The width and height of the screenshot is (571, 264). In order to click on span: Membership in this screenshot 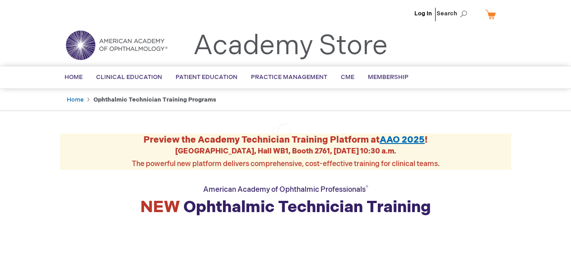, I will do `click(388, 77)`.